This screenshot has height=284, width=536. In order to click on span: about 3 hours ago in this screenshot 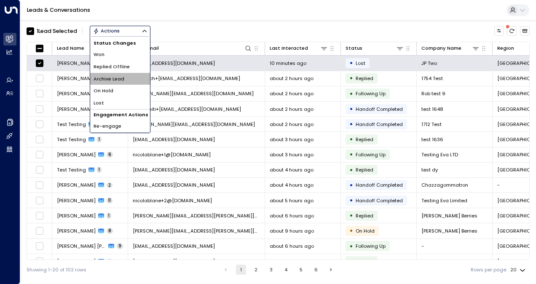, I will do `click(292, 140)`.